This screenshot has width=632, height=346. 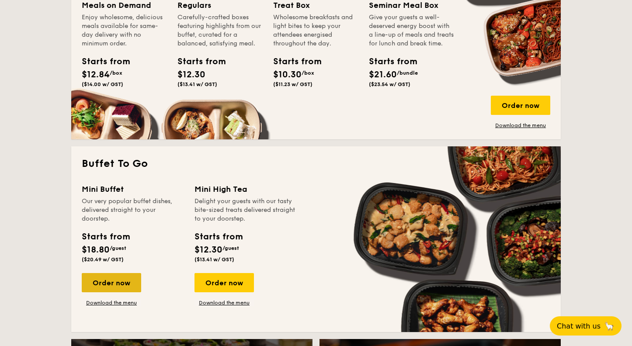 I want to click on div: Mini High Tea, so click(x=246, y=189).